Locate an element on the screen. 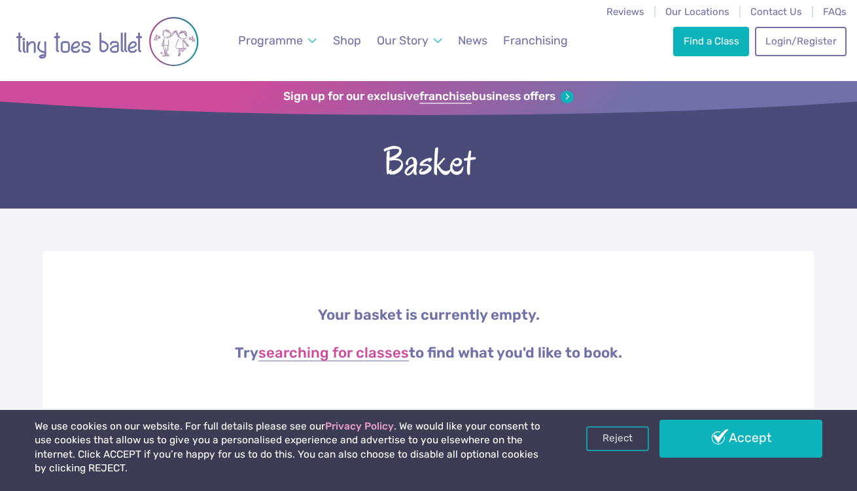 The width and height of the screenshot is (857, 491). a: Login/Register is located at coordinates (800, 41).